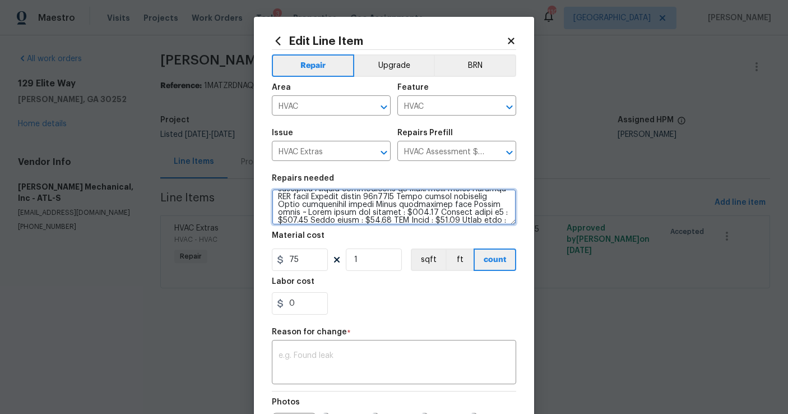  What do you see at coordinates (283, 133) in the screenshot?
I see `h5: Issue` at bounding box center [283, 133].